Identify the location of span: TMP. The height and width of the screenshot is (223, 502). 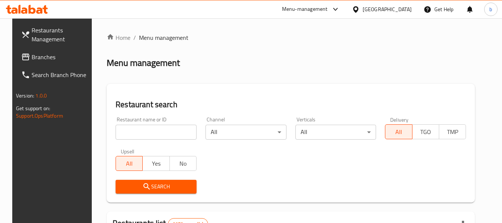
(453, 132).